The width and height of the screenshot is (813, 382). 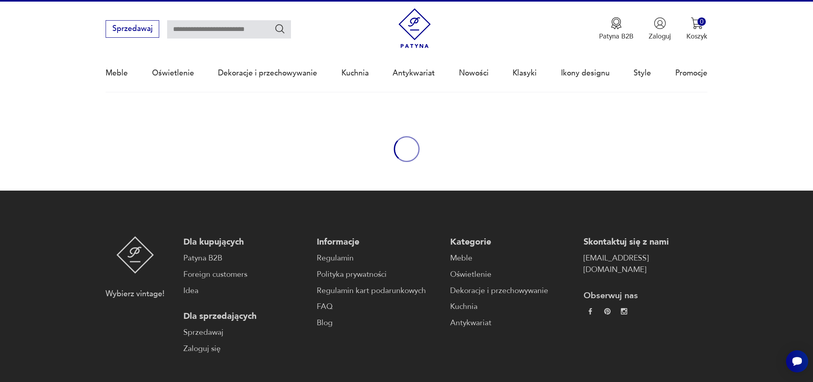 I want to click on p: Obserwuj nas, so click(x=646, y=295).